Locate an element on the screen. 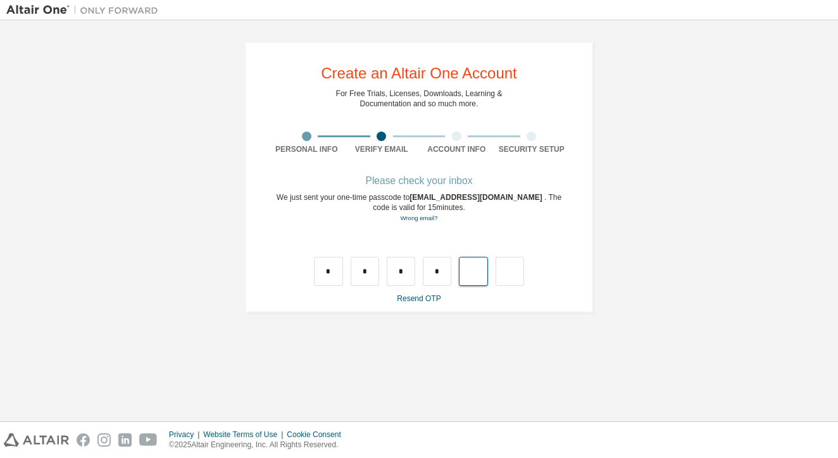  img: linkedin.svg is located at coordinates (125, 440).